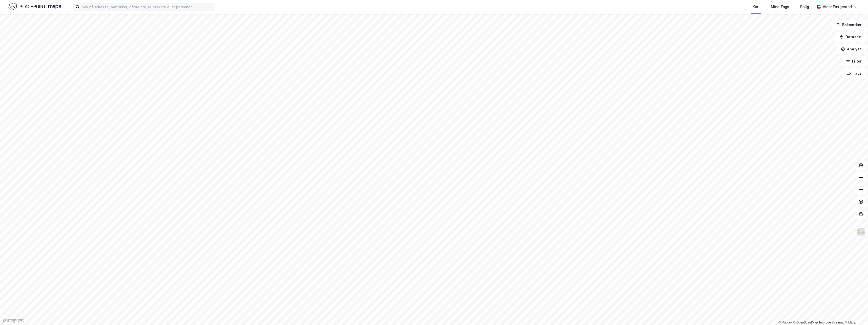  I want to click on div: Bolig, so click(805, 7).